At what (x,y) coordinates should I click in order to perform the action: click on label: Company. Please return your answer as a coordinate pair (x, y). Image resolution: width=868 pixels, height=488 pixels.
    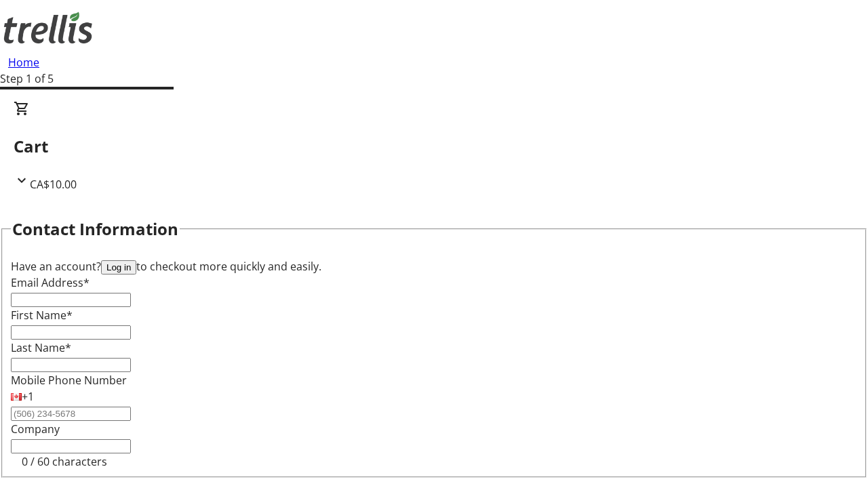
    Looking at the image, I should click on (35, 429).